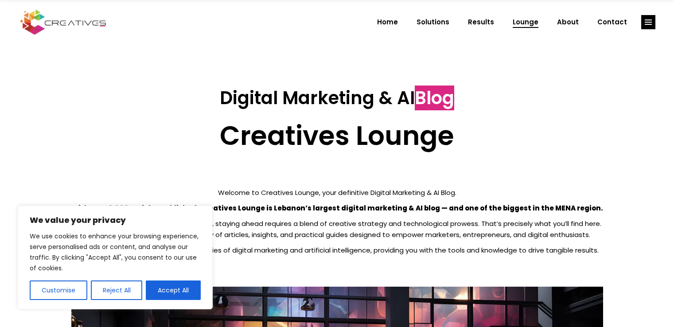 This screenshot has width=674, height=327. What do you see at coordinates (525, 22) in the screenshot?
I see `span: Lounge` at bounding box center [525, 22].